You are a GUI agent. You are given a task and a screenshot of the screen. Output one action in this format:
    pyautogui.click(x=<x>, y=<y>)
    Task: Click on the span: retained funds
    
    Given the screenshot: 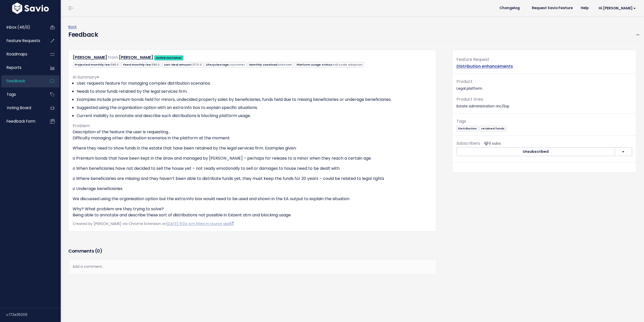 What is the action you would take?
    pyautogui.click(x=493, y=129)
    